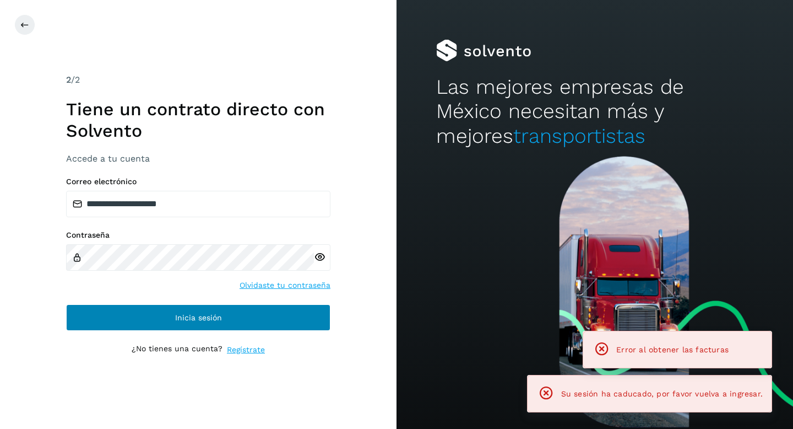 The height and width of the screenshot is (429, 793). I want to click on span: Inicia sesión, so click(198, 317).